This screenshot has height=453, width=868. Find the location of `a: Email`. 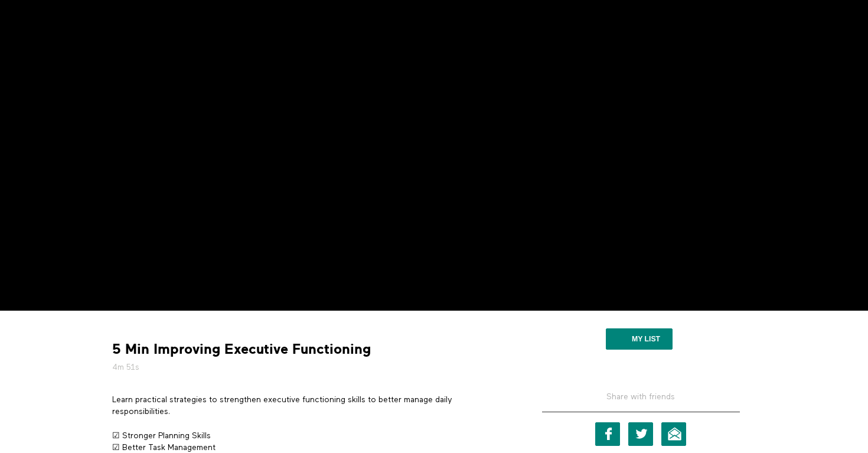

a: Email is located at coordinates (674, 434).